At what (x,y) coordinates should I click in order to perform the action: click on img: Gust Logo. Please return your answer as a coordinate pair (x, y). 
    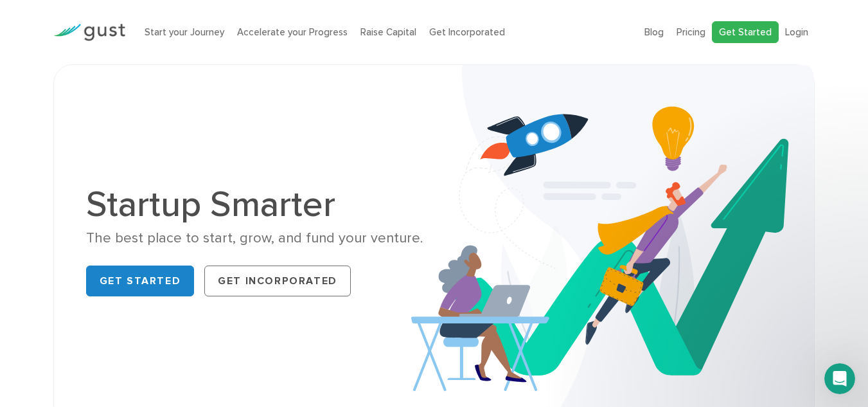
    Looking at the image, I should click on (89, 32).